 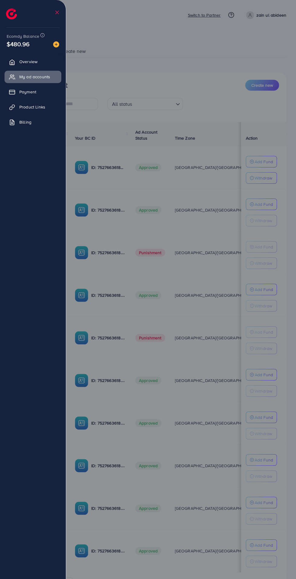 I want to click on a: My ad accounts, so click(x=33, y=77).